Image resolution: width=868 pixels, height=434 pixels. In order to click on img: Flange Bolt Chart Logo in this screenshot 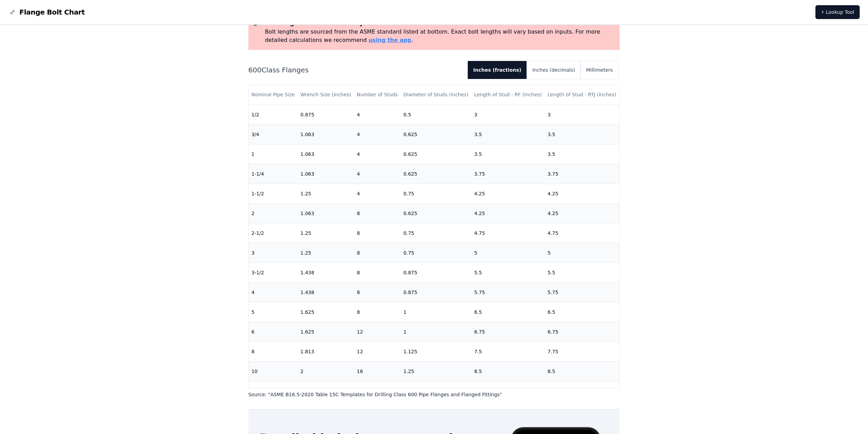, I will do `click(13, 12)`.